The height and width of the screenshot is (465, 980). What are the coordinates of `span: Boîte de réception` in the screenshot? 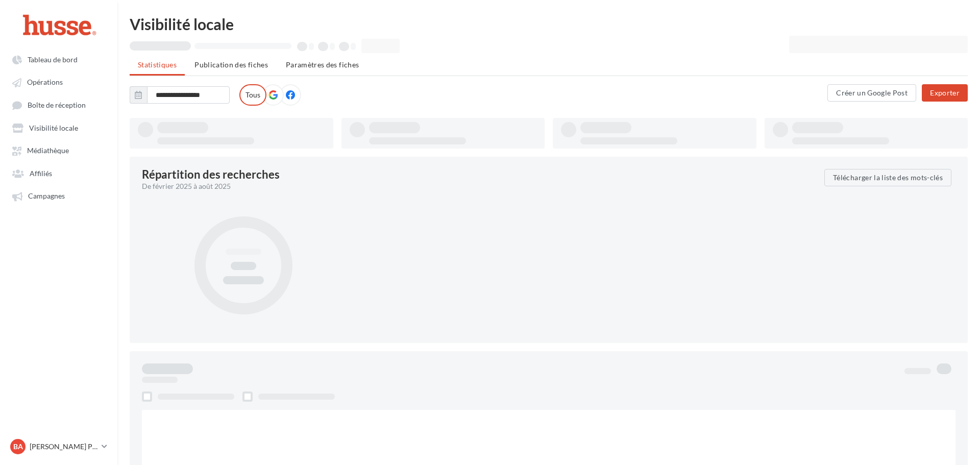 It's located at (57, 104).